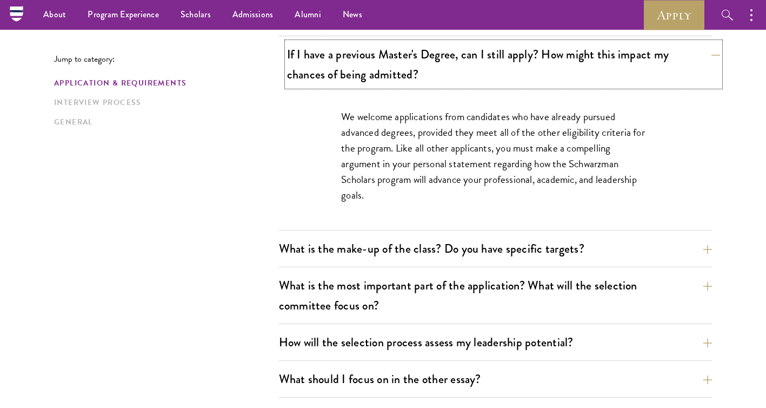 This screenshot has height=408, width=766. What do you see at coordinates (495, 378) in the screenshot?
I see `button: What should I focus on in the other essay?` at bounding box center [495, 378].